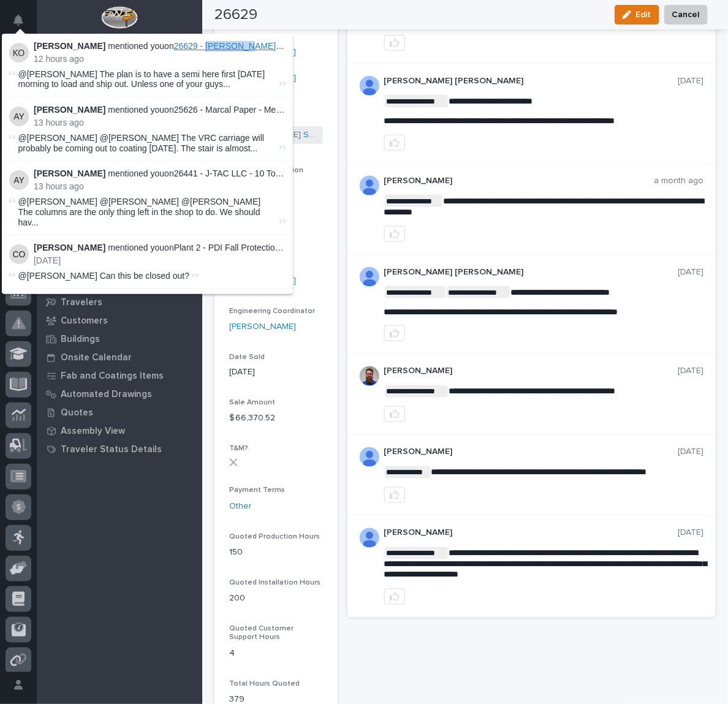  I want to click on a: Quotes, so click(119, 412).